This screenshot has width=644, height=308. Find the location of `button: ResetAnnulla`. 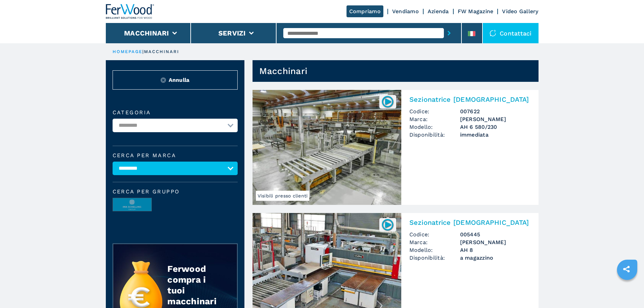

button: ResetAnnulla is located at coordinates (175, 80).